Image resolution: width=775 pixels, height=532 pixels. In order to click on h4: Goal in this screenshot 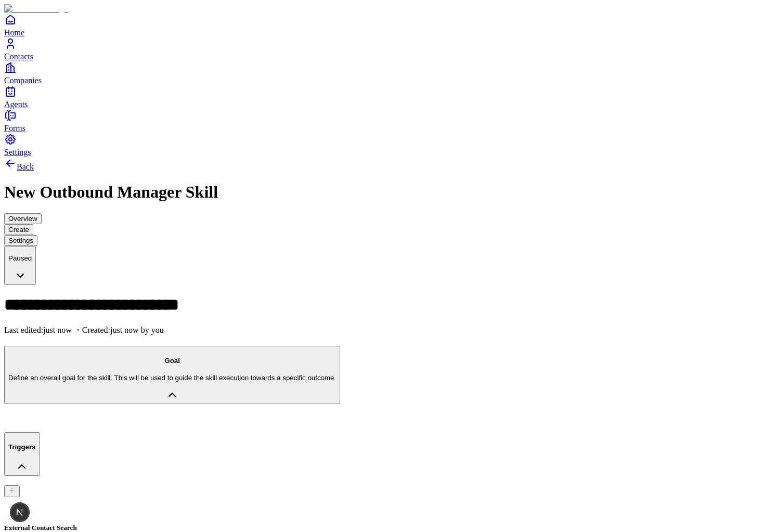, I will do `click(172, 360)`.